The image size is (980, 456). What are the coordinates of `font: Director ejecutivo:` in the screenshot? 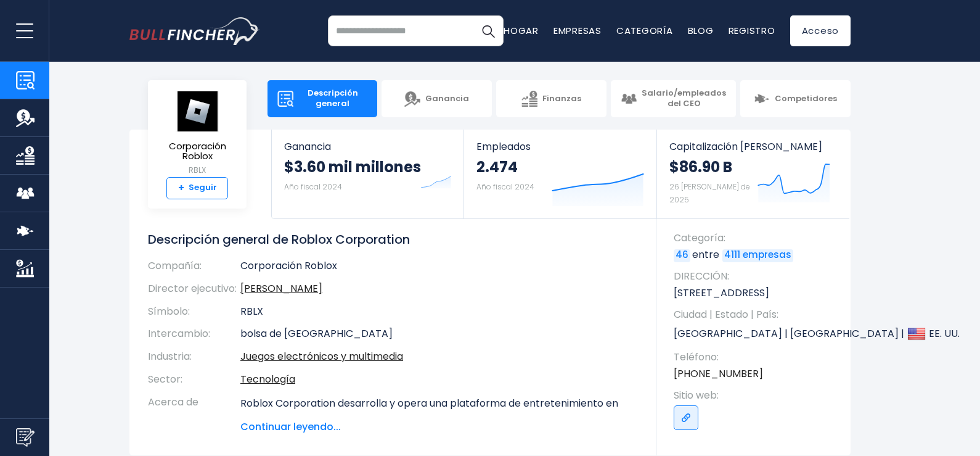 It's located at (192, 288).